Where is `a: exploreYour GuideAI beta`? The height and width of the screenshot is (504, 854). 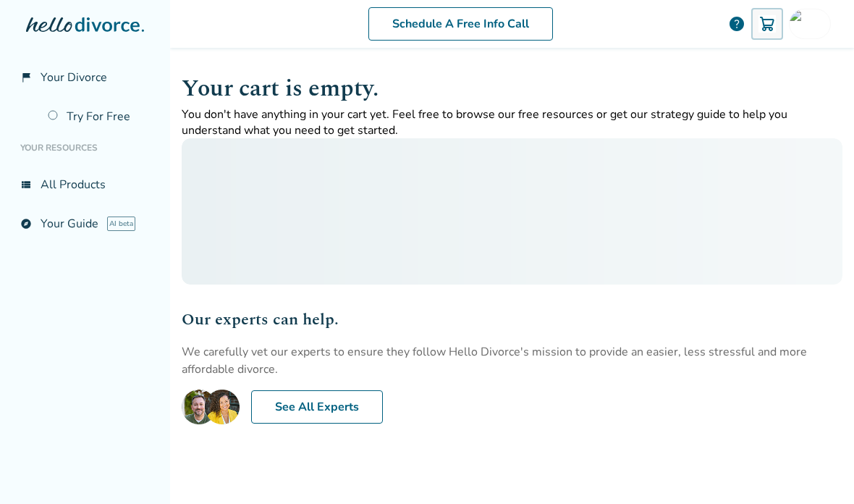
a: exploreYour GuideAI beta is located at coordinates (85, 224).